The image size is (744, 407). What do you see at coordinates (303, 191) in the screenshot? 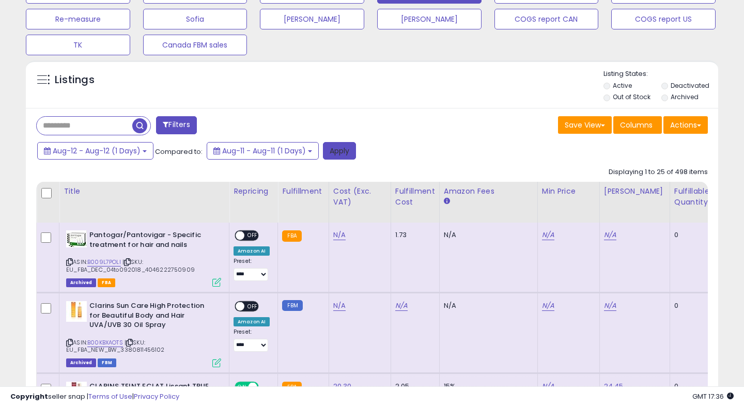
I see `div: Fulfillment` at bounding box center [303, 191].